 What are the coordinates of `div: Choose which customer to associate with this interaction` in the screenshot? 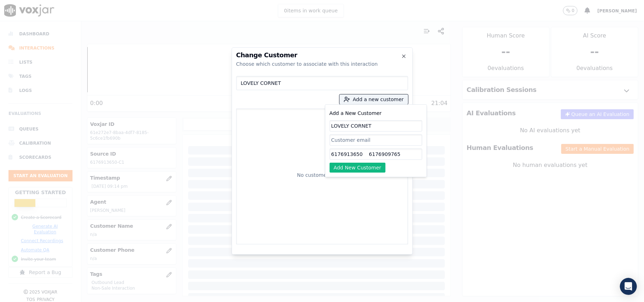 It's located at (322, 64).